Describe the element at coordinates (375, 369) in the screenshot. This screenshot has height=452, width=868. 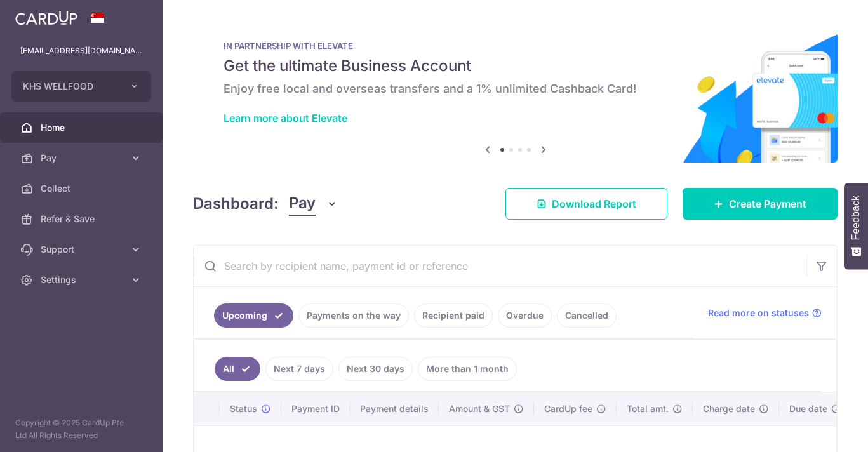
I see `a: Next 30 days` at that location.